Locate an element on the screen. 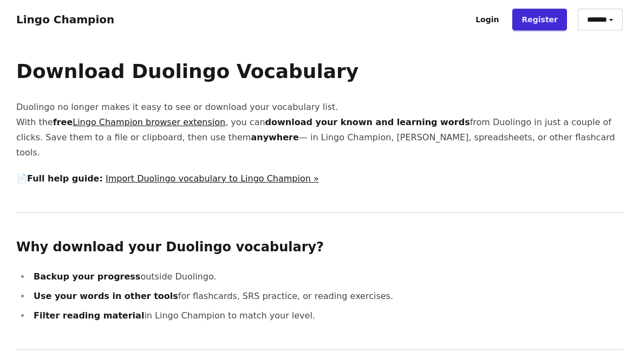 Image resolution: width=639 pixels, height=364 pixels. strong: download your known and learning words is located at coordinates (368, 122).